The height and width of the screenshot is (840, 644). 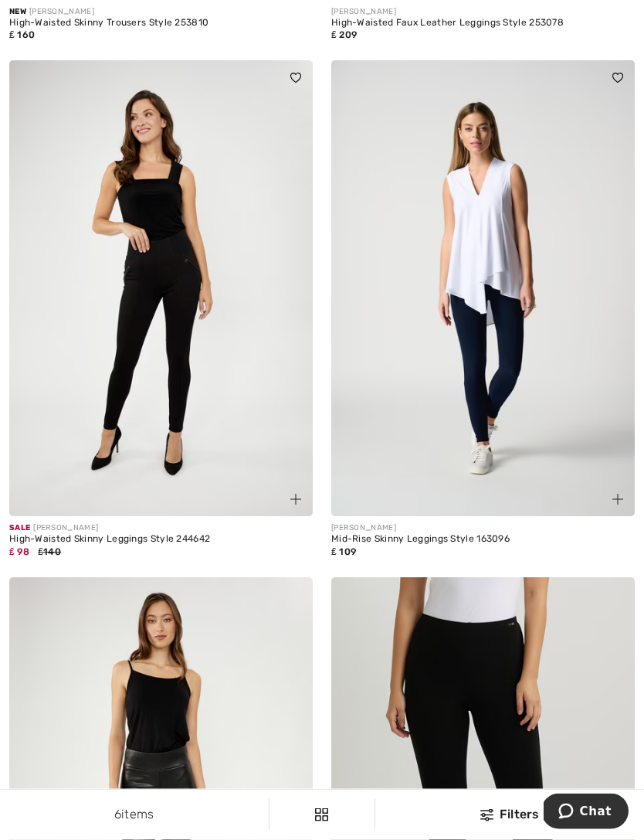 What do you see at coordinates (344, 552) in the screenshot?
I see `span: ₤ 109` at bounding box center [344, 552].